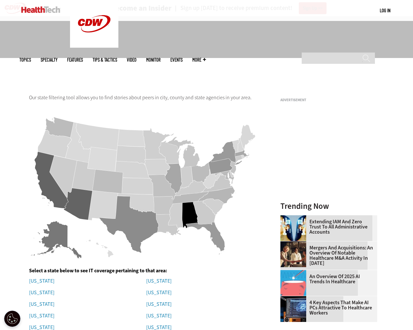 This screenshot has height=330, width=413. Describe the element at coordinates (49, 60) in the screenshot. I see `span: Specialty` at that location.